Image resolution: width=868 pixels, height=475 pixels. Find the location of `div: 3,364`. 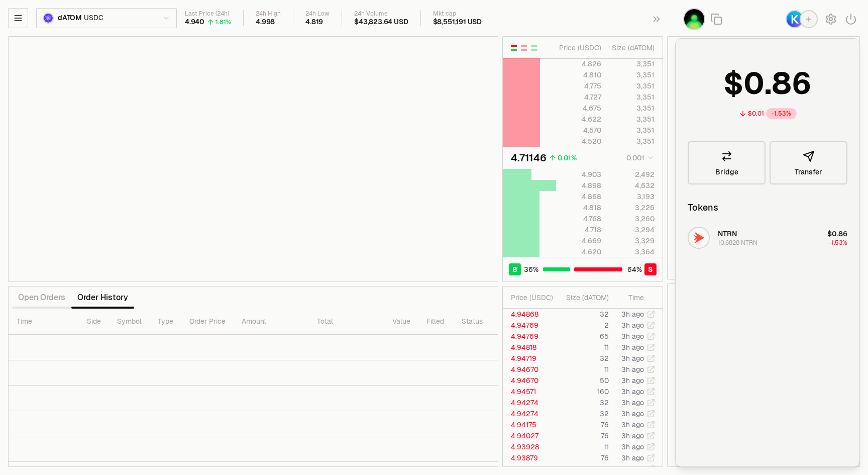

div: 3,364 is located at coordinates (631, 252).